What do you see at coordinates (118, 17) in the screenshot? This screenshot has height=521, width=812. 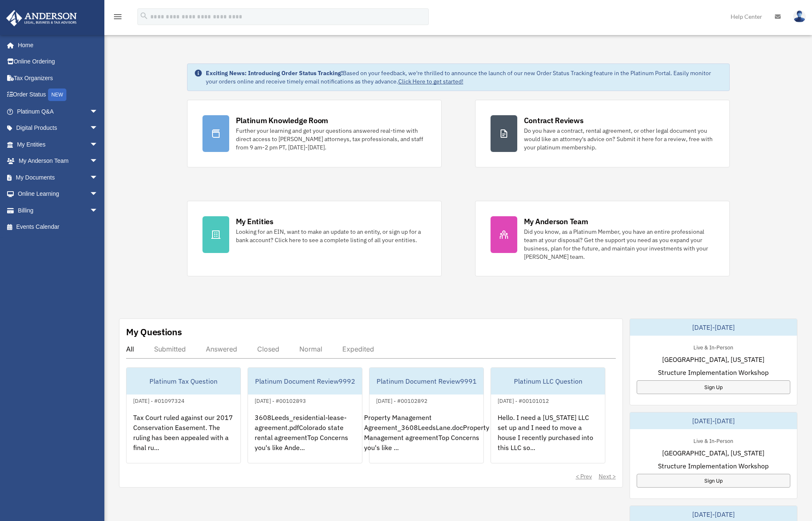 I see `i: menu` at bounding box center [118, 17].